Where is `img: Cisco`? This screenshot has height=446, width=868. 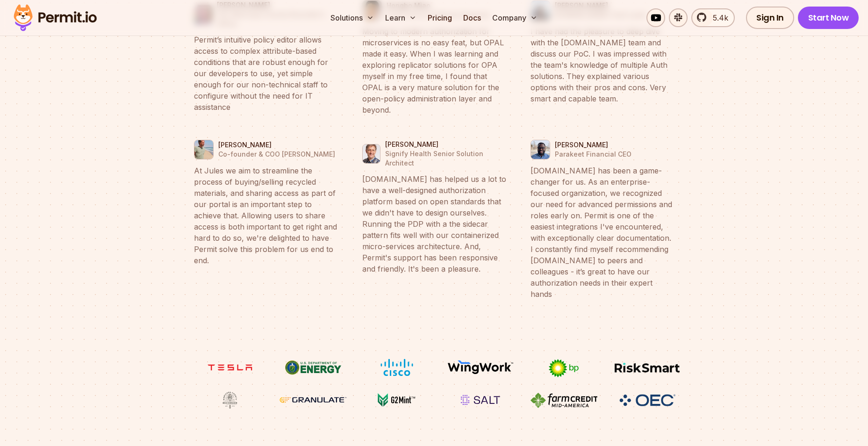 img: Cisco is located at coordinates (397, 367).